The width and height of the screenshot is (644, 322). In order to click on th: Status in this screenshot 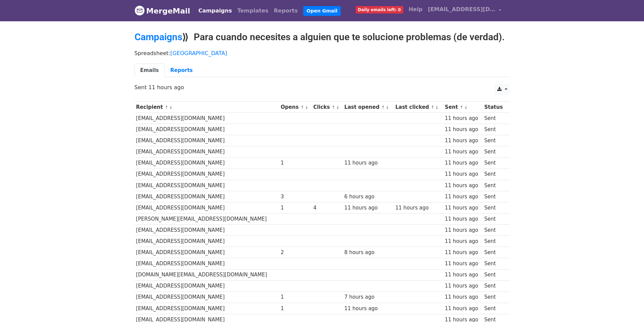, I will do `click(494, 107)`.